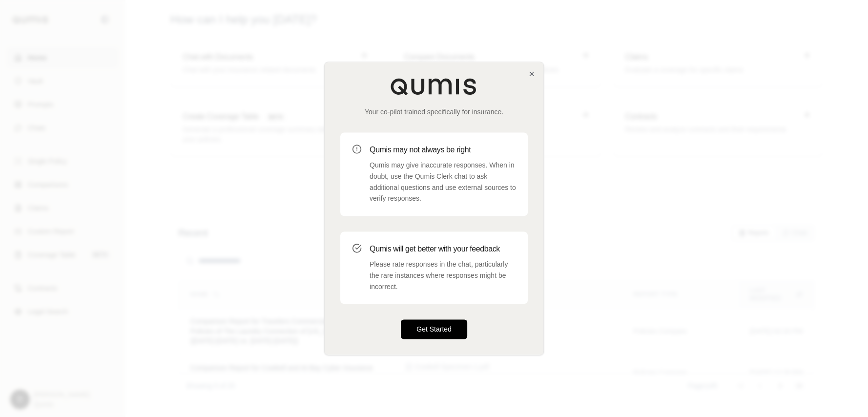  Describe the element at coordinates (434, 112) in the screenshot. I see `p: Your co-pilot trained specifically for insurance.` at that location.